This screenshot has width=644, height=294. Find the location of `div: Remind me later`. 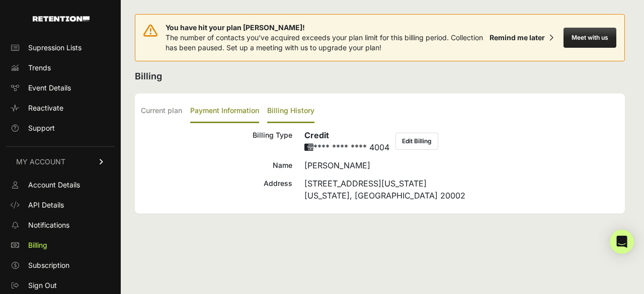

div: Remind me later is located at coordinates (517, 38).